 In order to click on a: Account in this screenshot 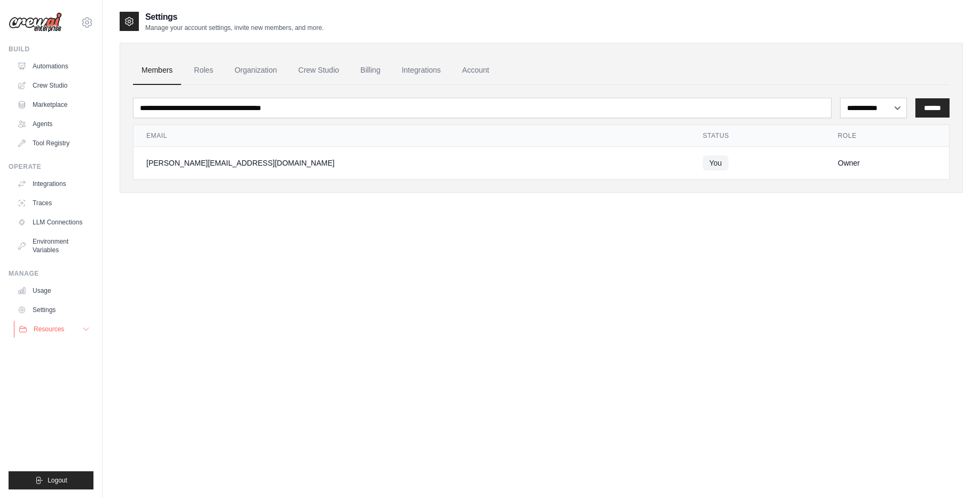, I will do `click(475, 70)`.